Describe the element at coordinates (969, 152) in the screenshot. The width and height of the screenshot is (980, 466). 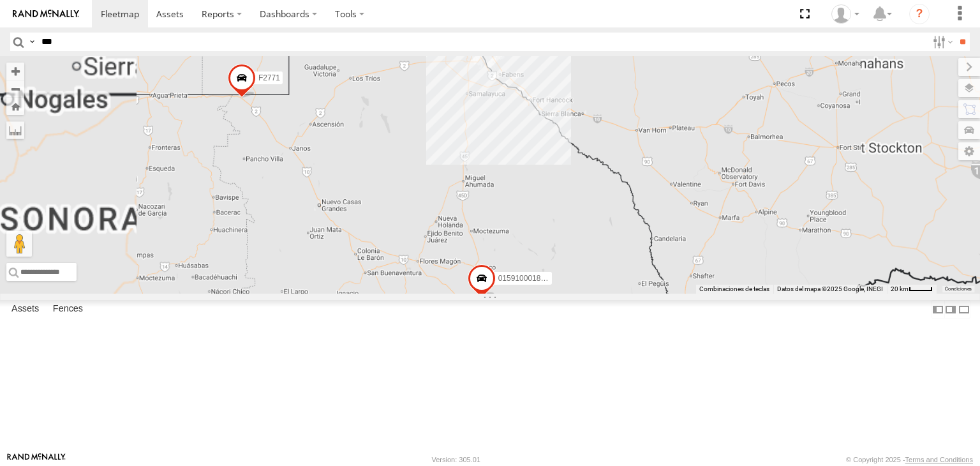
I see `label: Map Settings` at that location.